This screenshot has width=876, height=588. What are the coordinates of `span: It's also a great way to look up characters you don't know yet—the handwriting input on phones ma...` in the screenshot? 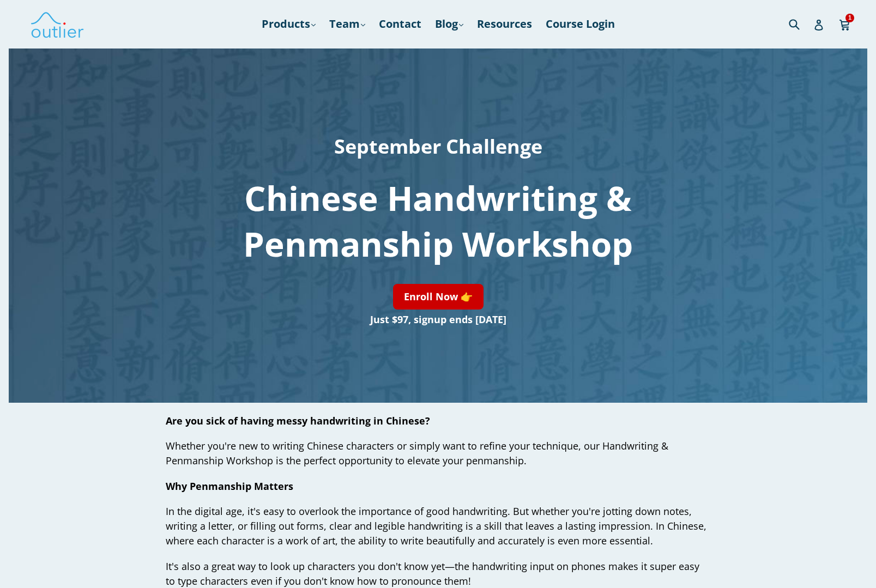 It's located at (433, 574).